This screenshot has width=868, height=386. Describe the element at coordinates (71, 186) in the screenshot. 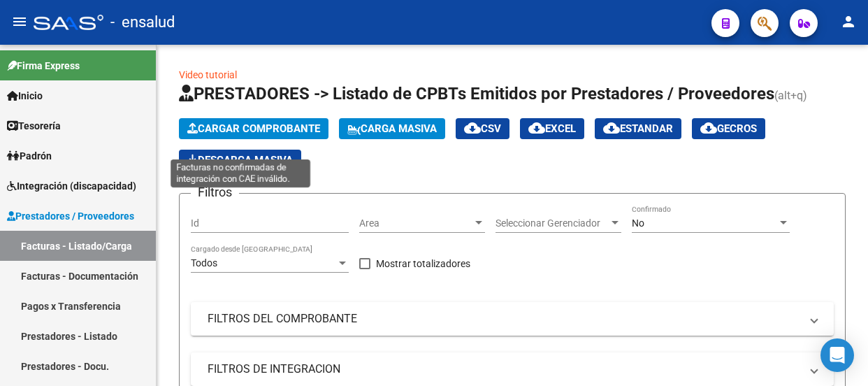

I see `span: Integración (discapacidad)` at that location.